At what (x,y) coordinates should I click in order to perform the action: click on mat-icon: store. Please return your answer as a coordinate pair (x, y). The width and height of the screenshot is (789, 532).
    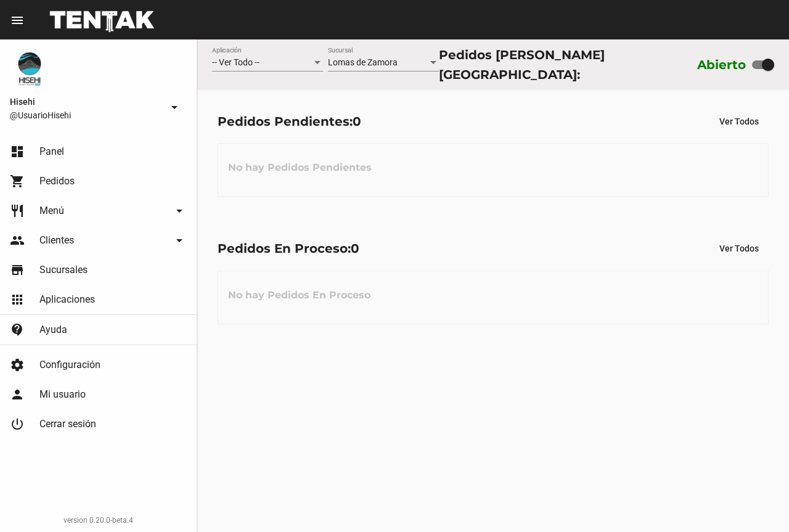
    Looking at the image, I should click on (17, 270).